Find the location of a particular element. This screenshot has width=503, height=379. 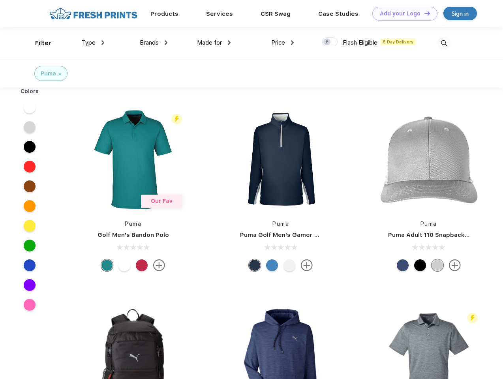

span: 5 Day Delivery is located at coordinates (398, 42).